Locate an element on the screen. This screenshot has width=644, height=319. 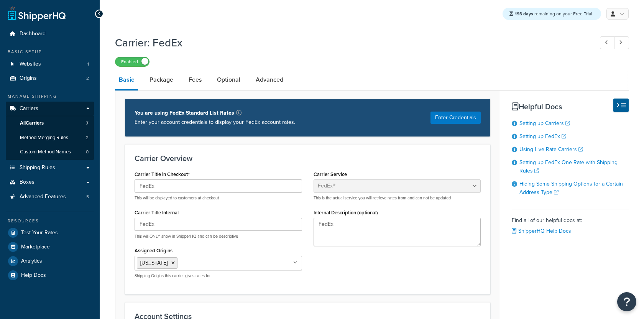
span: Origins is located at coordinates (28, 78).